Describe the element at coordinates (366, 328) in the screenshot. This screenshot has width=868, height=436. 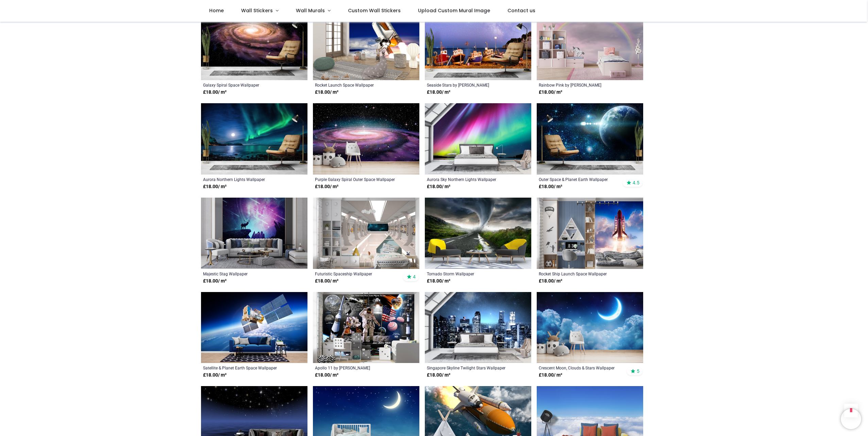
I see `img: Apollo 11 Wall Mural by David Penfound` at that location.